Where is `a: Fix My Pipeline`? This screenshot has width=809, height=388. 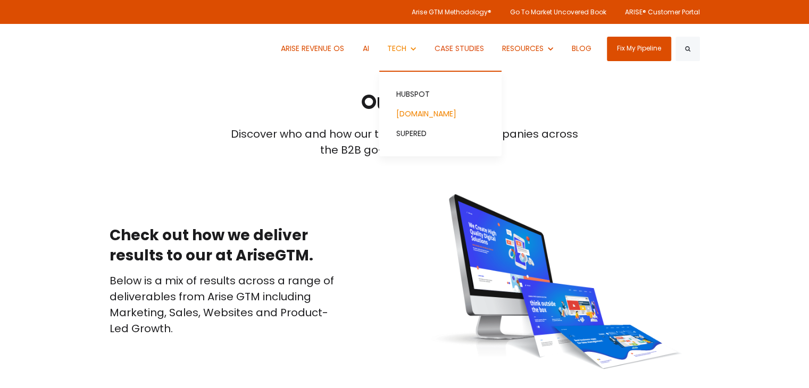
a: Fix My Pipeline is located at coordinates (638, 49).